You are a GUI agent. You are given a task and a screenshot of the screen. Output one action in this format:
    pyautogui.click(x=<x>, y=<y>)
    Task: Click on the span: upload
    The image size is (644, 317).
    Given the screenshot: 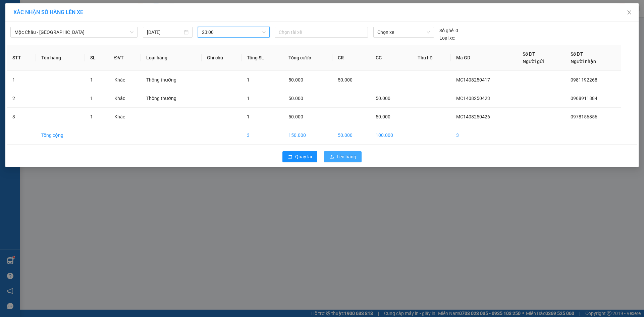 What is the action you would take?
    pyautogui.click(x=332, y=157)
    